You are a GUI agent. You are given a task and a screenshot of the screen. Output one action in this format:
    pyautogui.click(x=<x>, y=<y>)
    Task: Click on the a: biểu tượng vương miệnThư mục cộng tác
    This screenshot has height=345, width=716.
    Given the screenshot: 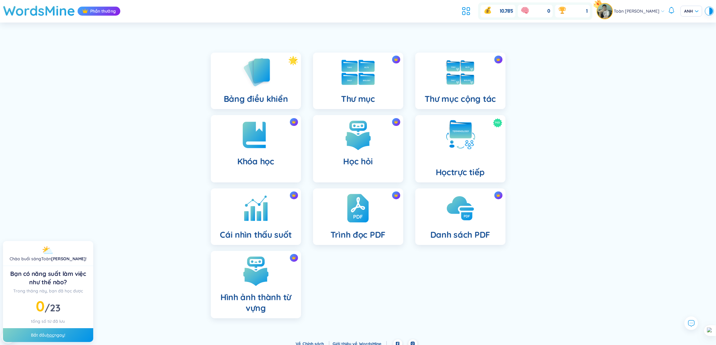 What is the action you would take?
    pyautogui.click(x=460, y=81)
    